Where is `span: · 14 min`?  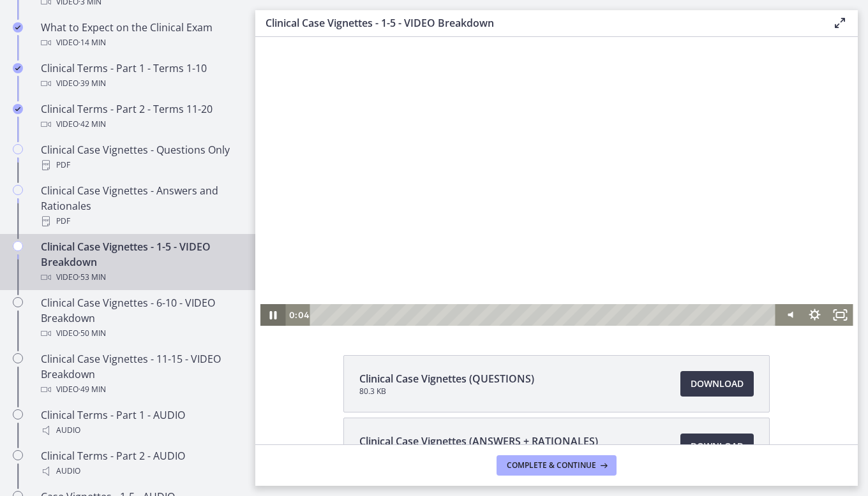 span: · 14 min is located at coordinates (92, 43).